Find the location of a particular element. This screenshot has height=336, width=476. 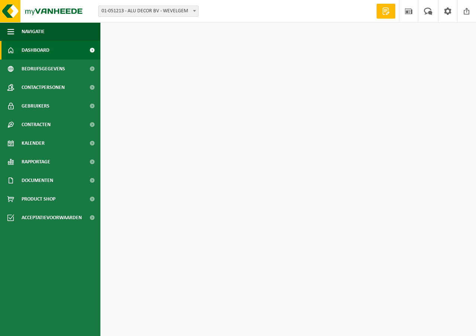

span: Bedrijfsgegevens is located at coordinates (43, 69).